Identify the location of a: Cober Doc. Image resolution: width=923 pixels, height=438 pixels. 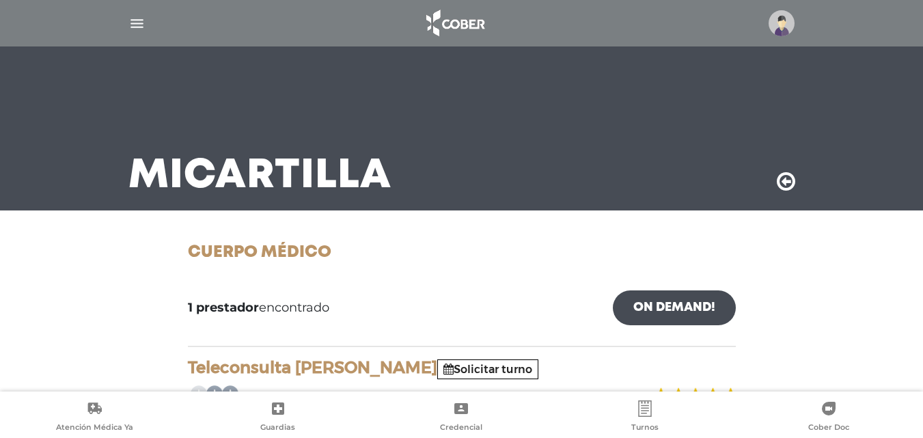
(828, 418).